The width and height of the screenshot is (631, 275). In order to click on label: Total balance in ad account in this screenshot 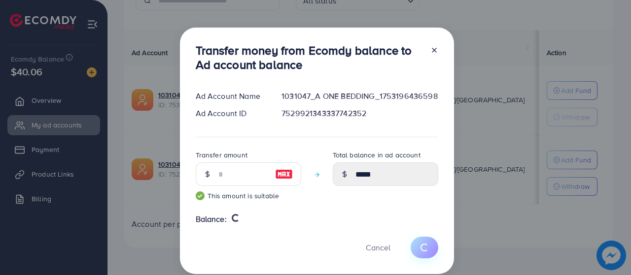, I will do `click(376, 155)`.